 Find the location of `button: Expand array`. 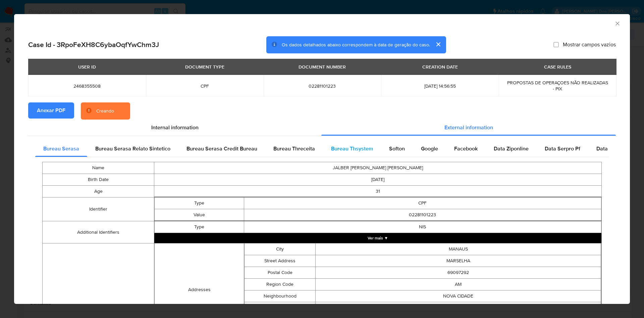

button: Expand array is located at coordinates (378, 238).